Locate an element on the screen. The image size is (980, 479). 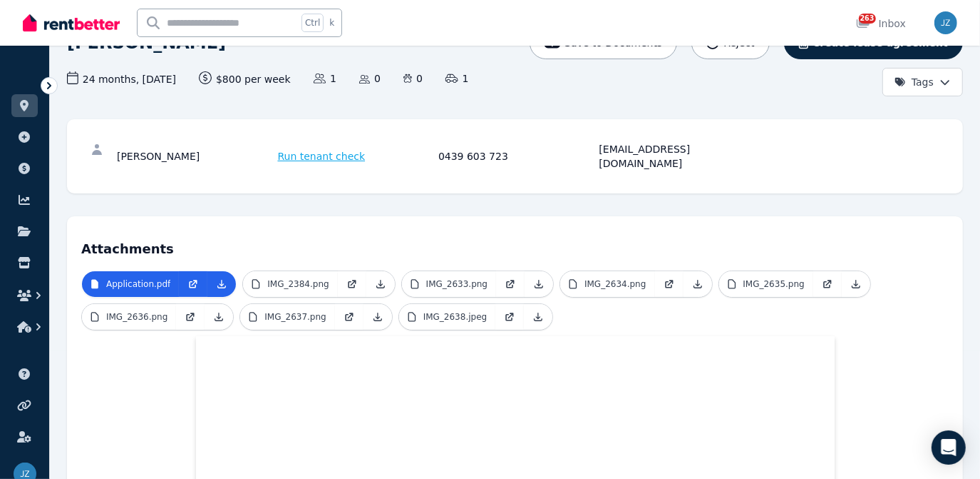
span: 263 is located at coordinates (868, 19).